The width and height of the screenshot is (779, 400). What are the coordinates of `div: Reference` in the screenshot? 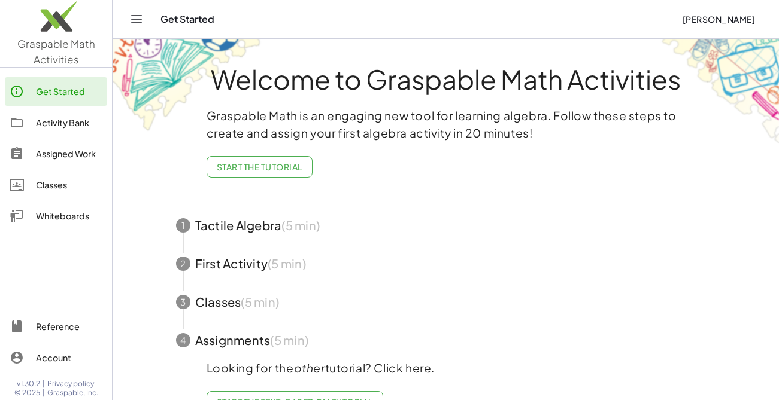 It's located at (69, 327).